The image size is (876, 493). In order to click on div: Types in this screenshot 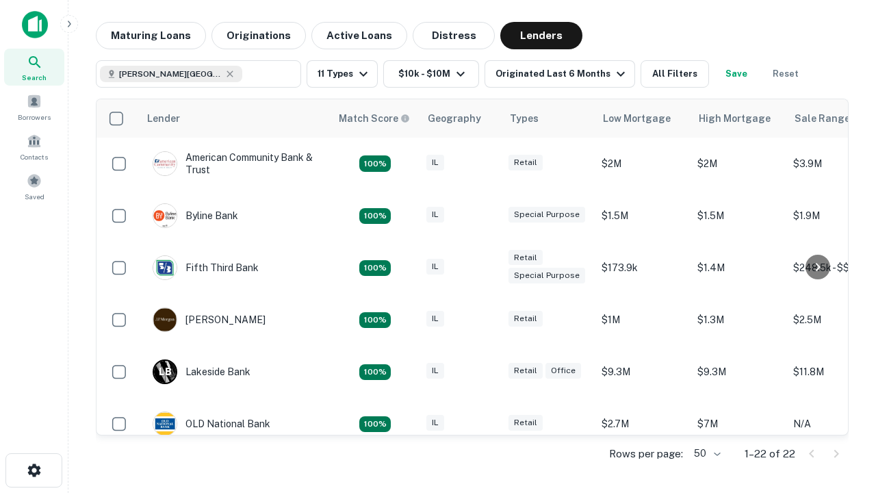, I will do `click(524, 118)`.